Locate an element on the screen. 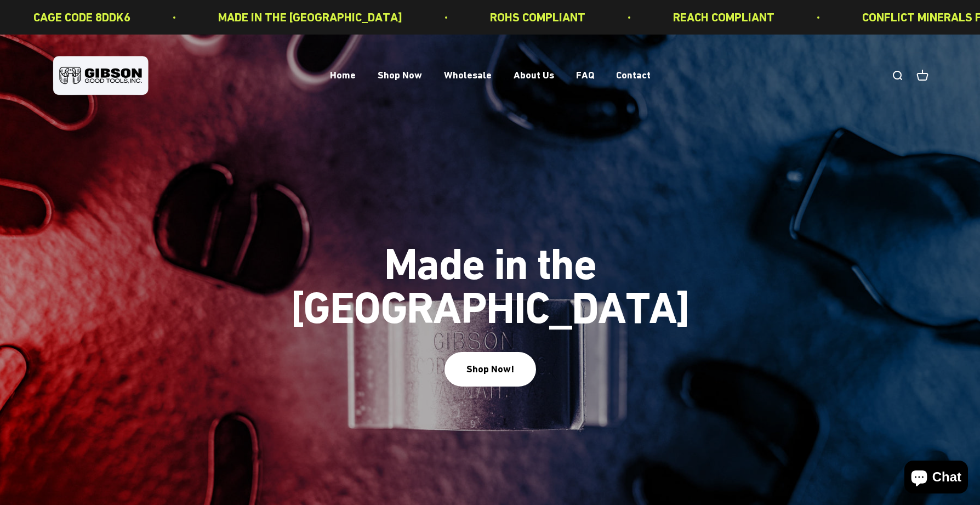  p: CAGE CODE 8DDK6 is located at coordinates (71, 17).